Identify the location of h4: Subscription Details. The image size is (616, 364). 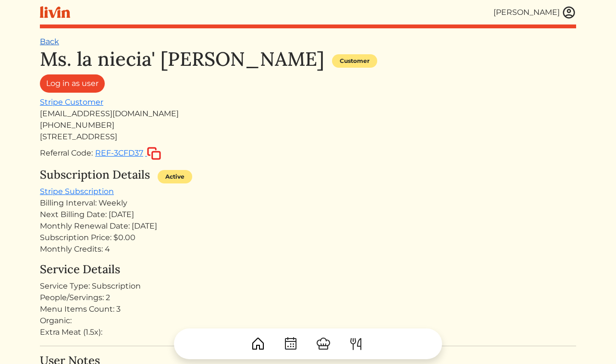
(95, 175).